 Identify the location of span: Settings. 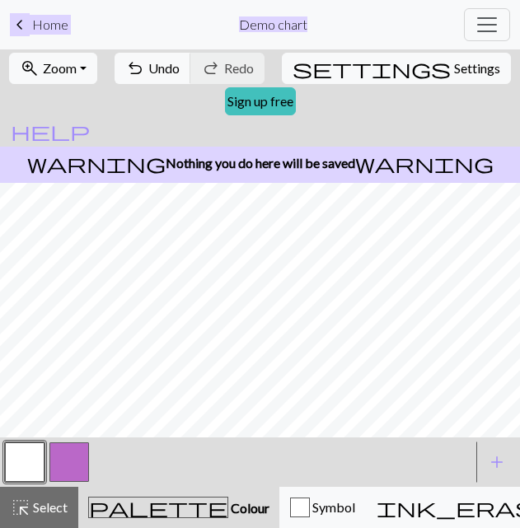
(477, 68).